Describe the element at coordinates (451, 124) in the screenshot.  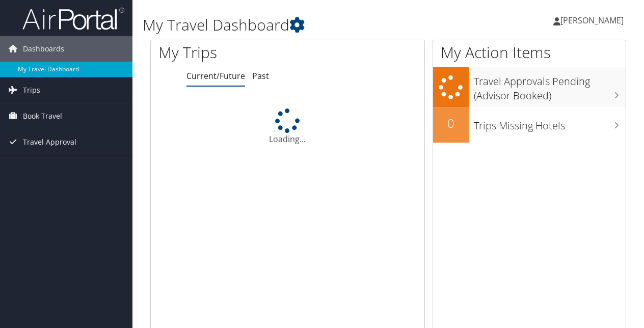
I see `h2: 0` at that location.